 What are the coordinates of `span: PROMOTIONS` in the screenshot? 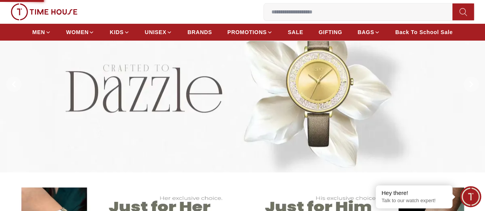 It's located at (247, 32).